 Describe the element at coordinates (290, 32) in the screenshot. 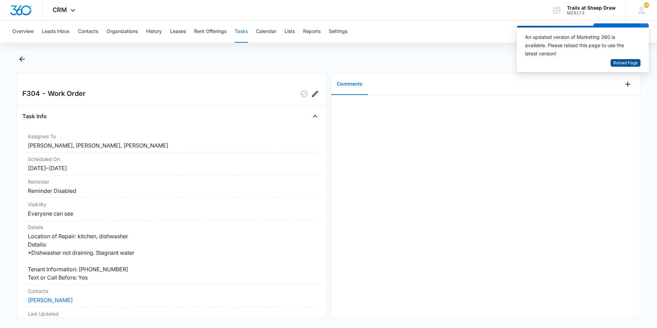

I see `button: Lists` at that location.